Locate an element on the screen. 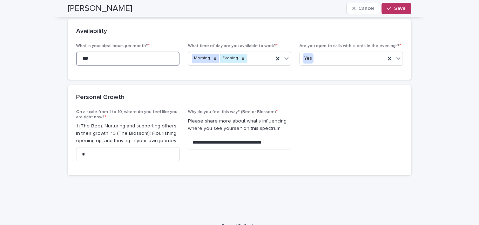 The image size is (479, 225). h2: Personal Growth is located at coordinates (100, 97).